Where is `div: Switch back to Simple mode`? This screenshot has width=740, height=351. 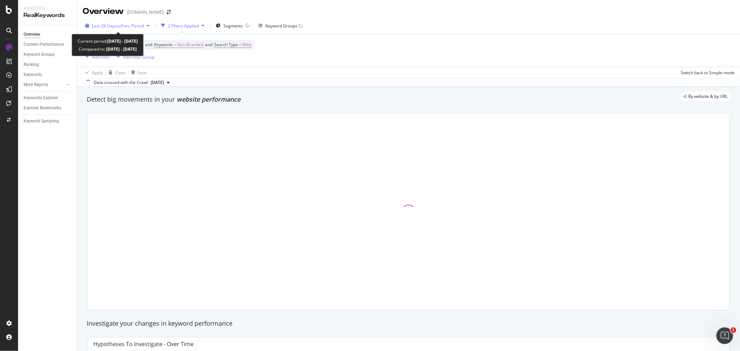
div: Switch back to Simple mode is located at coordinates (707, 73).